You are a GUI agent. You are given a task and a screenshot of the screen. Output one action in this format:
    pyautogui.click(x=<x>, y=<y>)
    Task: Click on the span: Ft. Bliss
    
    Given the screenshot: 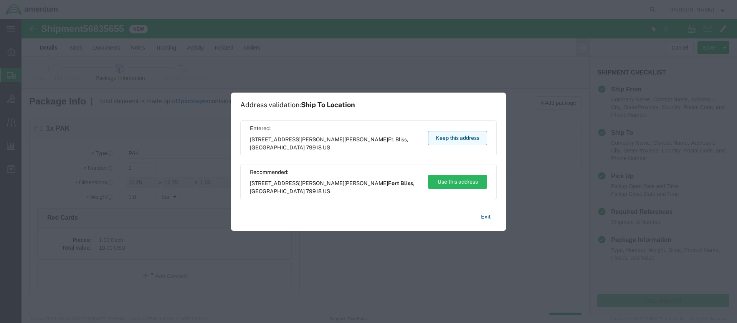 What is the action you would take?
    pyautogui.click(x=398, y=139)
    